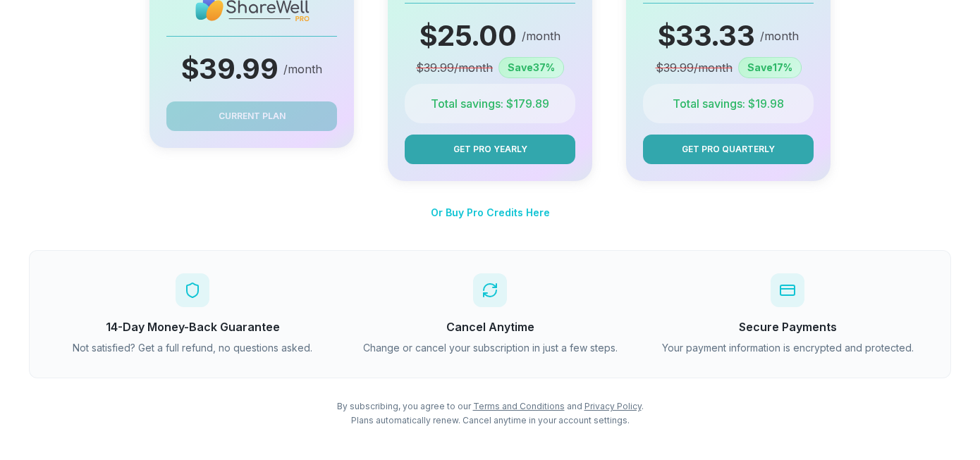 This screenshot has height=460, width=980. Describe the element at coordinates (490, 213) in the screenshot. I see `button: Or Buy Pro Credits Here` at that location.